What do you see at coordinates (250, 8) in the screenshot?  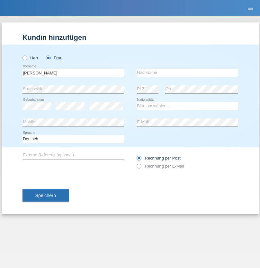 I see `a: menu` at bounding box center [250, 8].